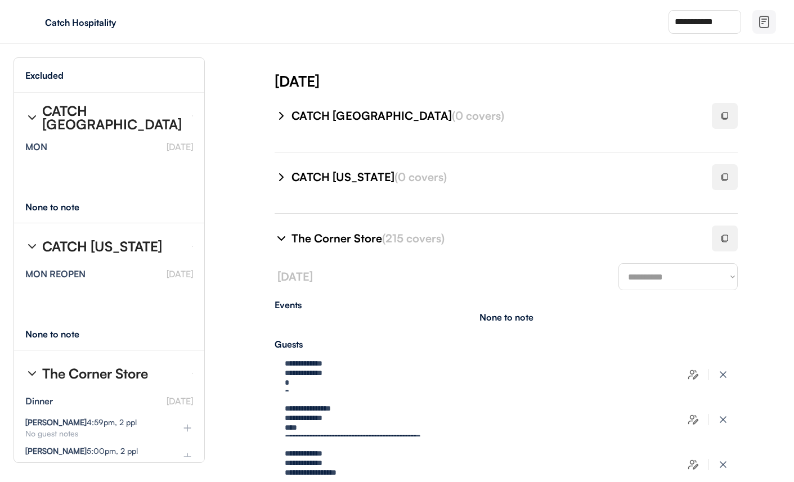  Describe the element at coordinates (44, 75) in the screenshot. I see `div: Excluded` at that location.